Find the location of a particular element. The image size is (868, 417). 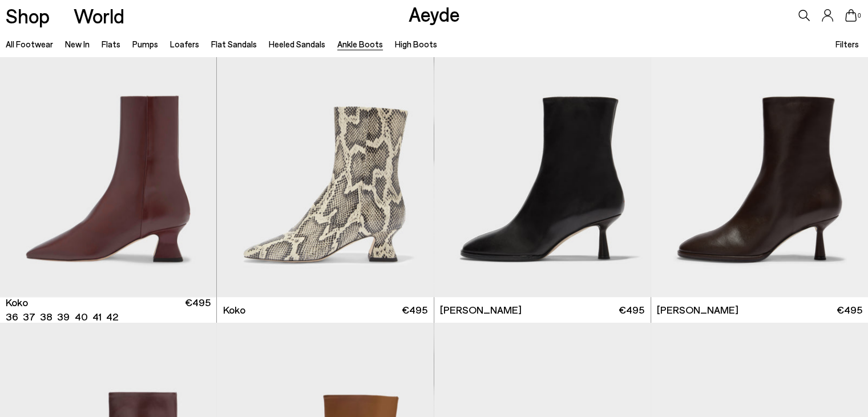

li: 42 is located at coordinates (111, 317).